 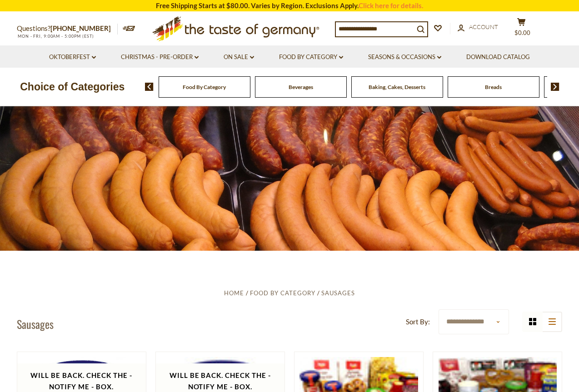 What do you see at coordinates (522, 33) in the screenshot?
I see `span: $0.00` at bounding box center [522, 33].